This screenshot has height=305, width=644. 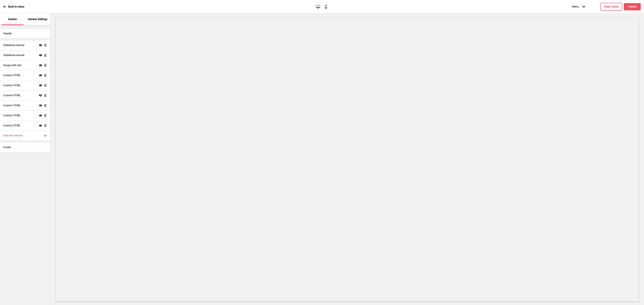 What do you see at coordinates (12, 19) in the screenshot?
I see `p: Section` at bounding box center [12, 19].